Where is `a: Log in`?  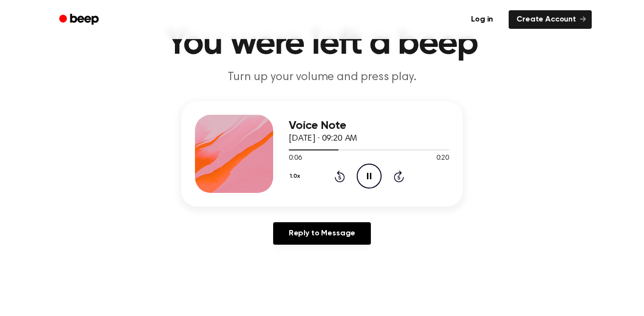
a: Log in is located at coordinates (482, 20).